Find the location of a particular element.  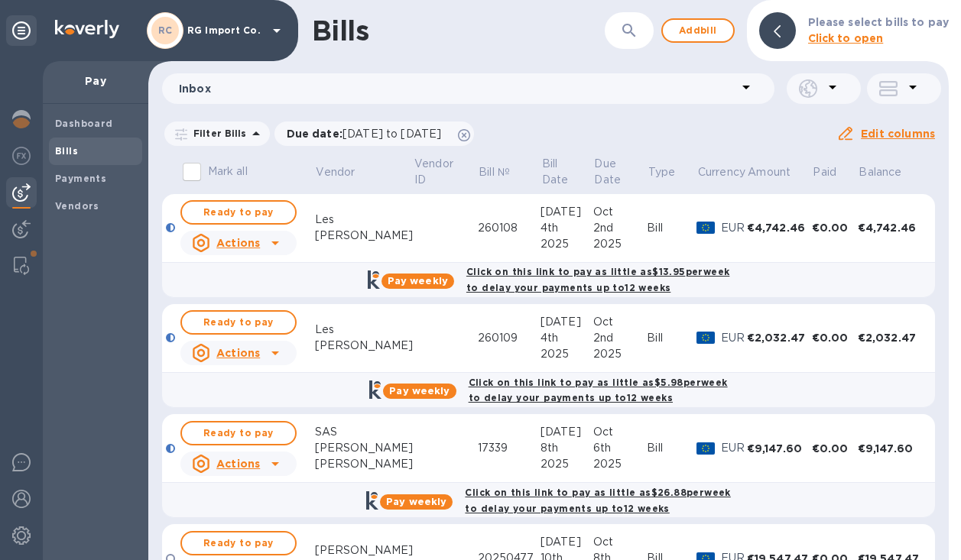

span: Paid is located at coordinates (835, 172).